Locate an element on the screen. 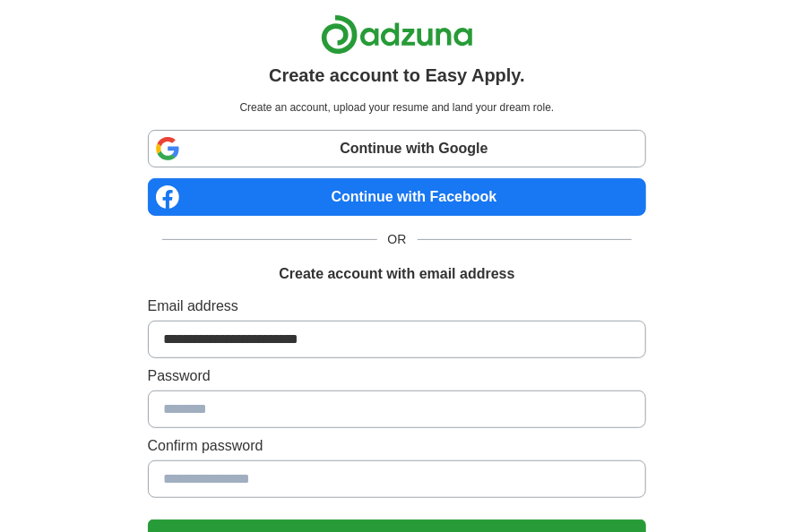 The width and height of the screenshot is (794, 532). h1: Create account with email address is located at coordinates (397, 274).